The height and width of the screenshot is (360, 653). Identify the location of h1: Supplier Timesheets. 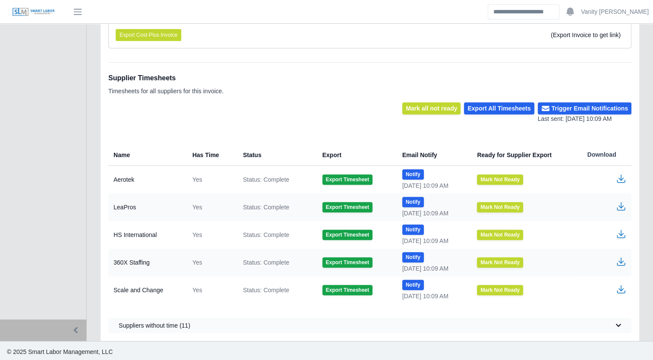
(166, 78).